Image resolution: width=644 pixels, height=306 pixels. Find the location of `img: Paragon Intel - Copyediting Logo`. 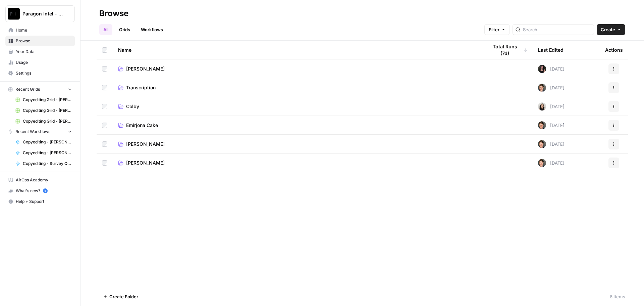

img: Paragon Intel - Copyediting Logo is located at coordinates (14, 14).